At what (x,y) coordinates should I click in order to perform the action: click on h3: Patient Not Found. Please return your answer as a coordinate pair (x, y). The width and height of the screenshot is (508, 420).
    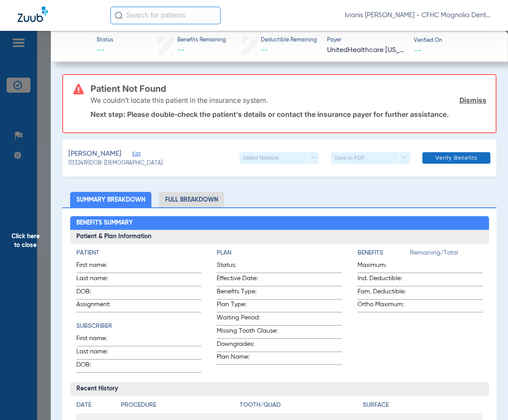
    Looking at the image, I should click on (288, 89).